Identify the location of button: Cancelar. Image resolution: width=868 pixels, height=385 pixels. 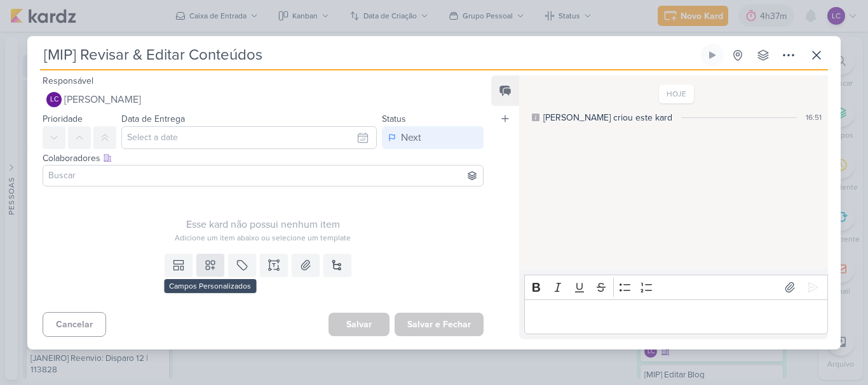
(75, 325).